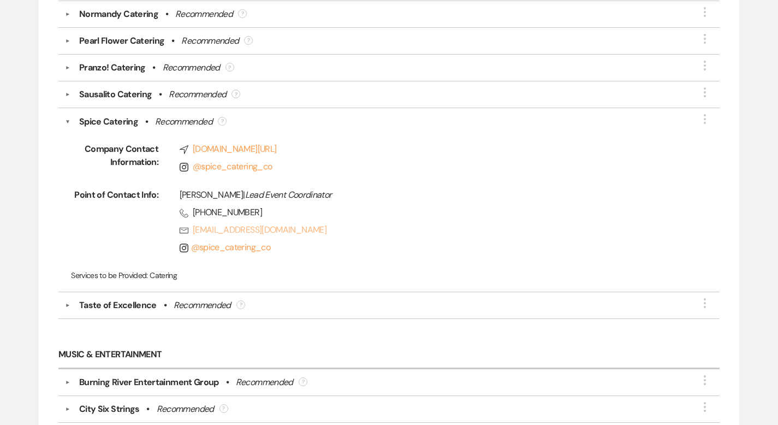  What do you see at coordinates (109, 122) in the screenshot?
I see `div: Spice Catering` at bounding box center [109, 122].